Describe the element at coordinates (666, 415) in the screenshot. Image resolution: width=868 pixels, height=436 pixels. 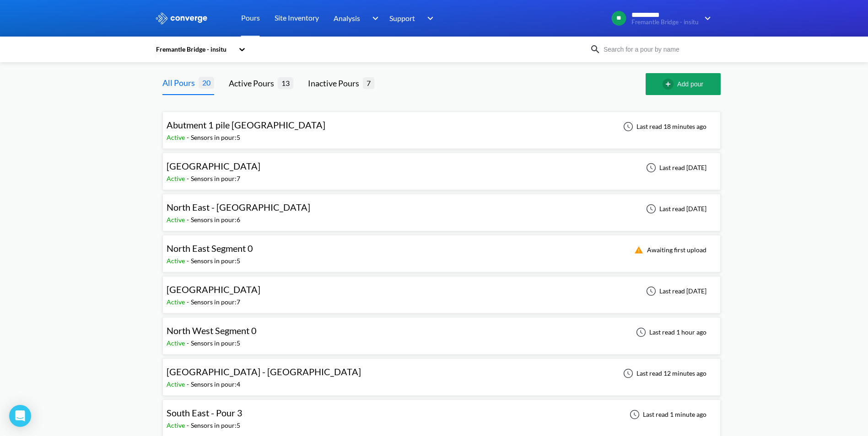
I see `div: Last read 1 minute ago` at that location.